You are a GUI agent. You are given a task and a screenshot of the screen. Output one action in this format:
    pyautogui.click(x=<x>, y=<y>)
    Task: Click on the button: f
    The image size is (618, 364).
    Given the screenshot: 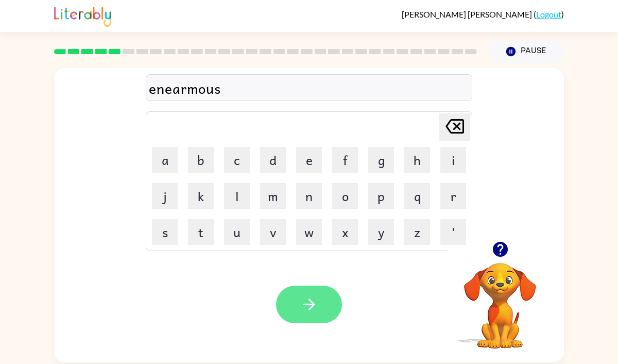 What is the action you would take?
    pyautogui.click(x=346, y=159)
    